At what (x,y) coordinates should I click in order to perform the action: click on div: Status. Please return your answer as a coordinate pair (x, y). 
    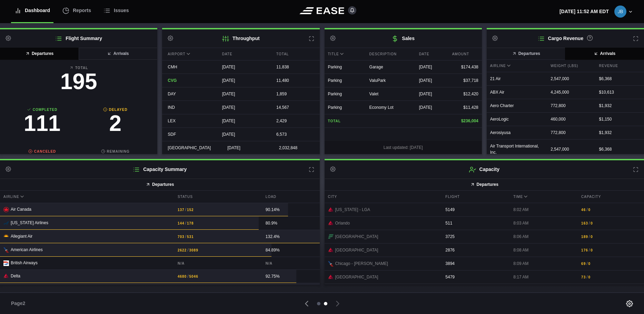
    Looking at the image, I should click on (217, 197).